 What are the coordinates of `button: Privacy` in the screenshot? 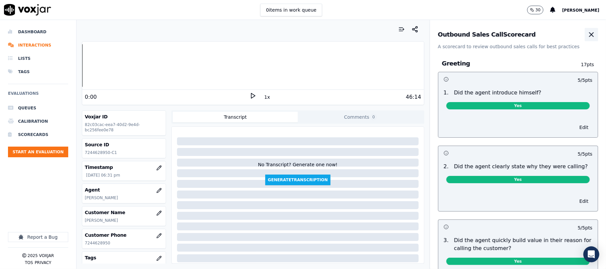 It's located at (43, 263).